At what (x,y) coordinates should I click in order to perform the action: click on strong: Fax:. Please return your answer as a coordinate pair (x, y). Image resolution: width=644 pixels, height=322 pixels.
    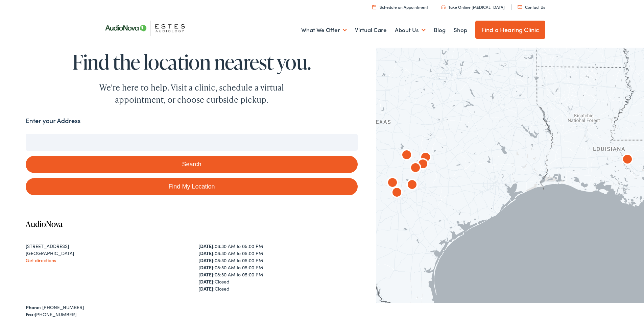
    Looking at the image, I should click on (30, 314).